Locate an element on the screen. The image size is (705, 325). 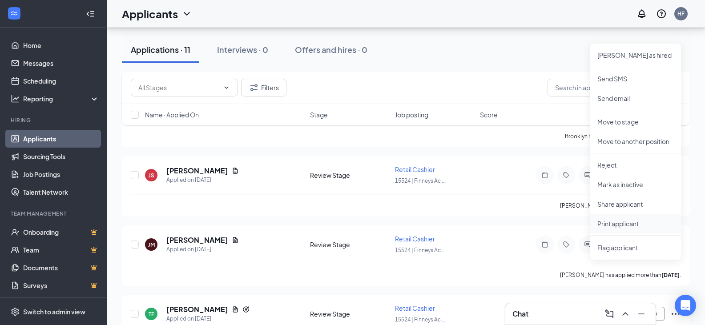
div: Offers and hires · 0 is located at coordinates (331, 49).